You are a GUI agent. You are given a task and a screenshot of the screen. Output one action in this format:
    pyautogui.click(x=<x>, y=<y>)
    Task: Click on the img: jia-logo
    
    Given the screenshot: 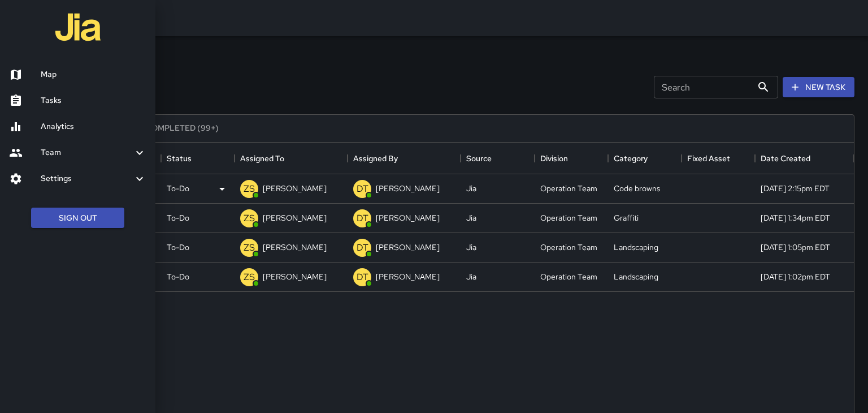 What is the action you would take?
    pyautogui.click(x=78, y=27)
    